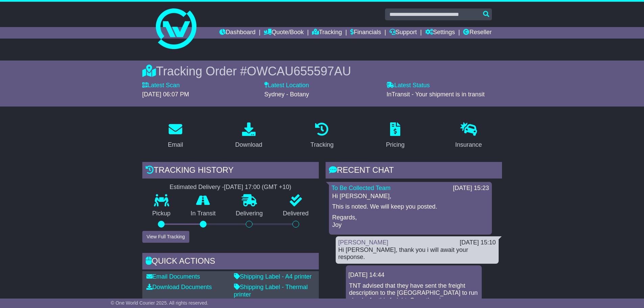 This screenshot has width=644, height=308. I want to click on a: Download, so click(249, 136).